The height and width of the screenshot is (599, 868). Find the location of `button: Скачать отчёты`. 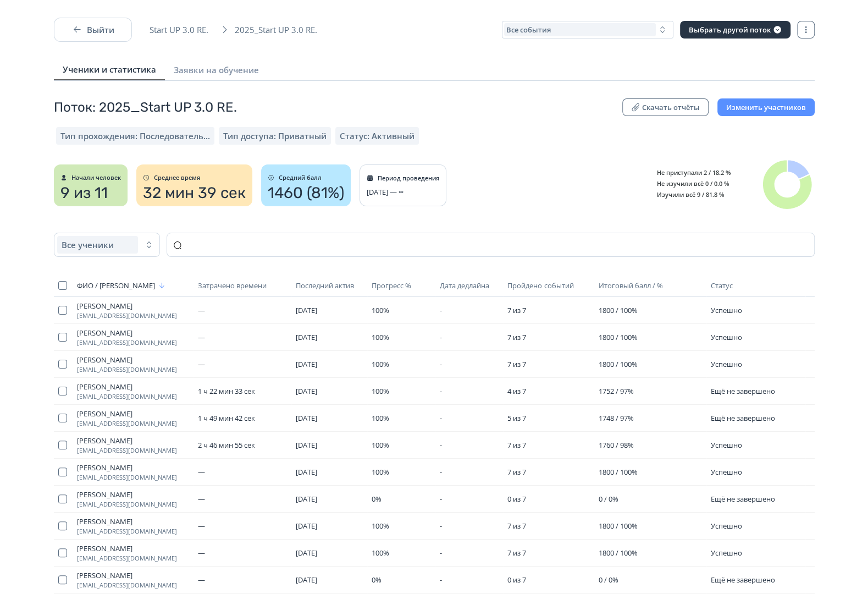

button: Скачать отчёты is located at coordinates (665, 107).